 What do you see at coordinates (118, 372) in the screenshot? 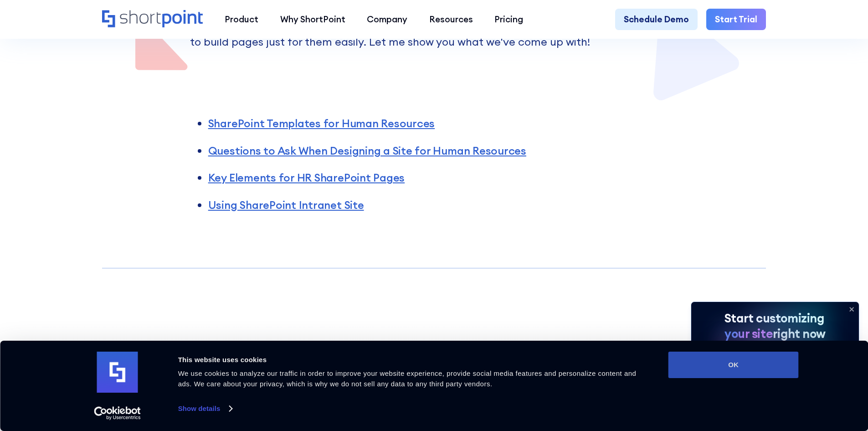
I see `img: logo` at bounding box center [118, 372].